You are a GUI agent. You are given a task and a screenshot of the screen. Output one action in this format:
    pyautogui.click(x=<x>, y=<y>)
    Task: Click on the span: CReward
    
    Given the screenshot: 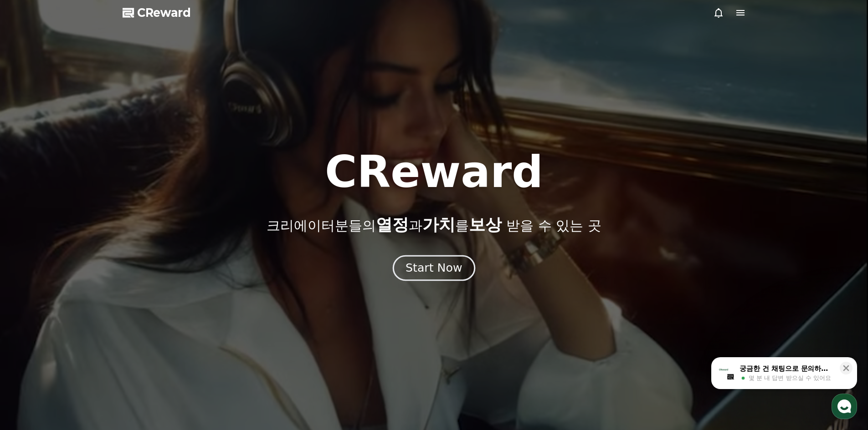 What is the action you would take?
    pyautogui.click(x=164, y=13)
    